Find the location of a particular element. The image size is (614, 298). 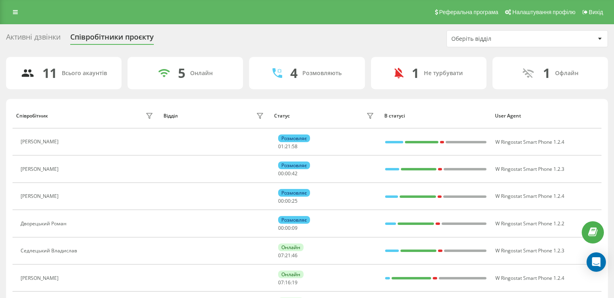

div: 11 is located at coordinates (50, 73).